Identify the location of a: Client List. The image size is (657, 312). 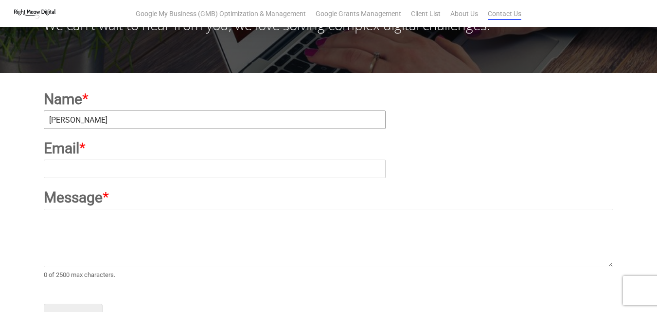
(426, 14).